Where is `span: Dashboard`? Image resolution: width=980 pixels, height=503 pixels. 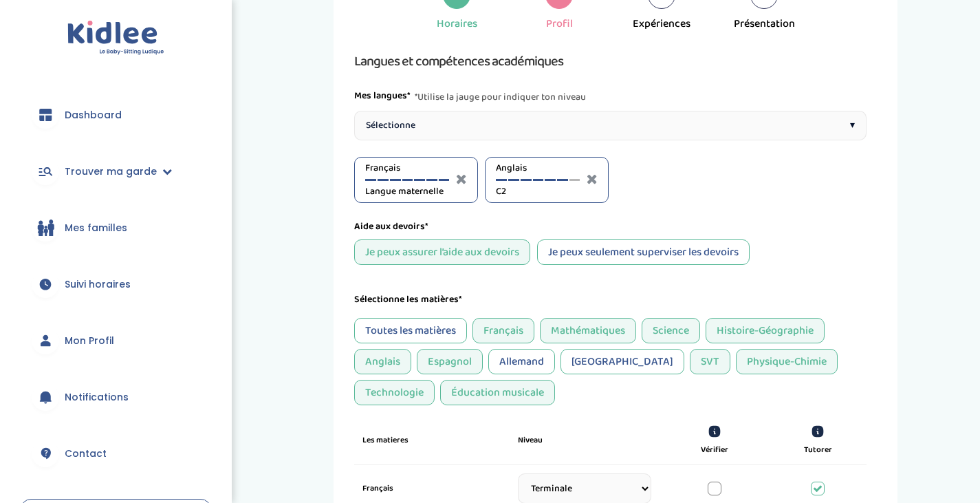 span: Dashboard is located at coordinates (93, 115).